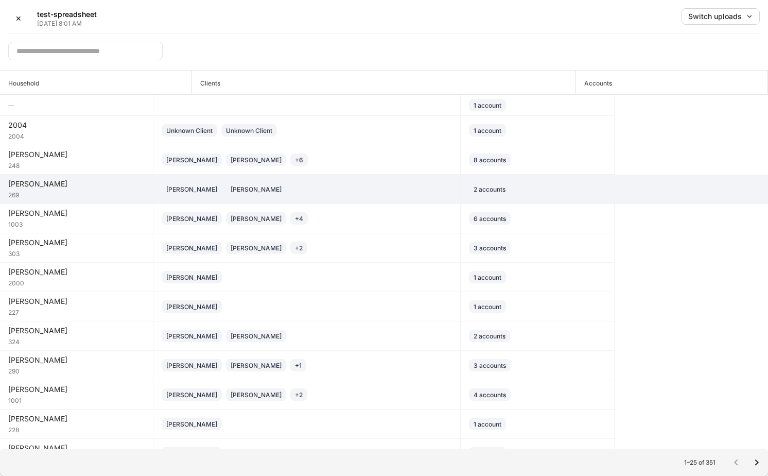 The height and width of the screenshot is (476, 768). What do you see at coordinates (76, 311) in the screenshot?
I see `div: 227` at bounding box center [76, 311].